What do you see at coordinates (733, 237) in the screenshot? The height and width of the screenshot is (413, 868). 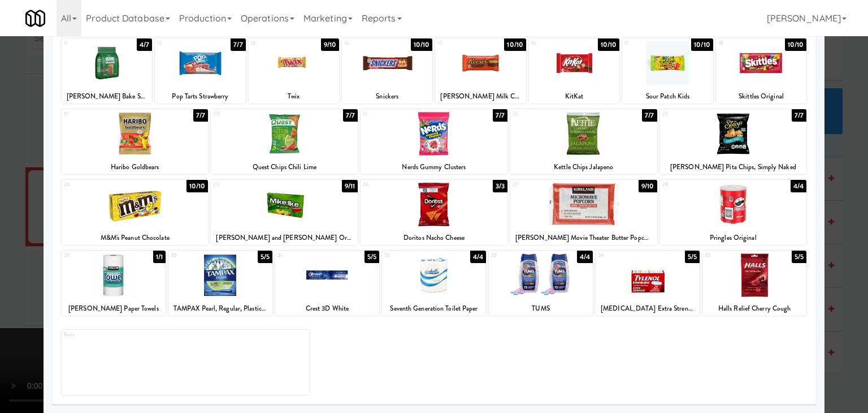 I see `div: Pringles Original` at bounding box center [733, 237].